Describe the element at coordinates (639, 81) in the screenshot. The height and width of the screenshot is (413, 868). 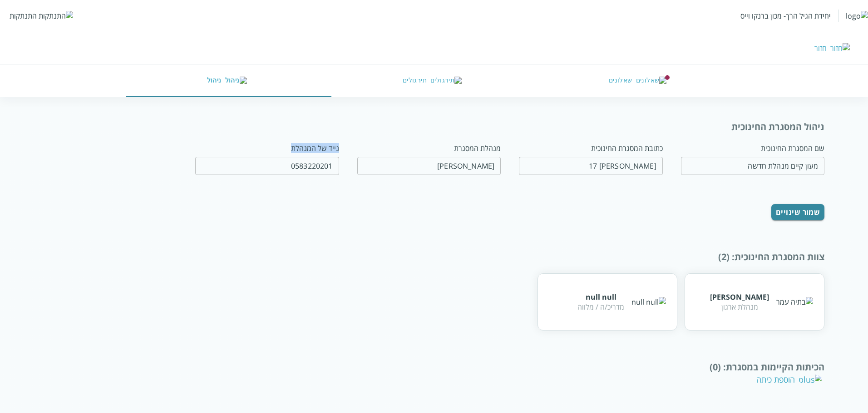
I see `button: שאלונים` at that location.